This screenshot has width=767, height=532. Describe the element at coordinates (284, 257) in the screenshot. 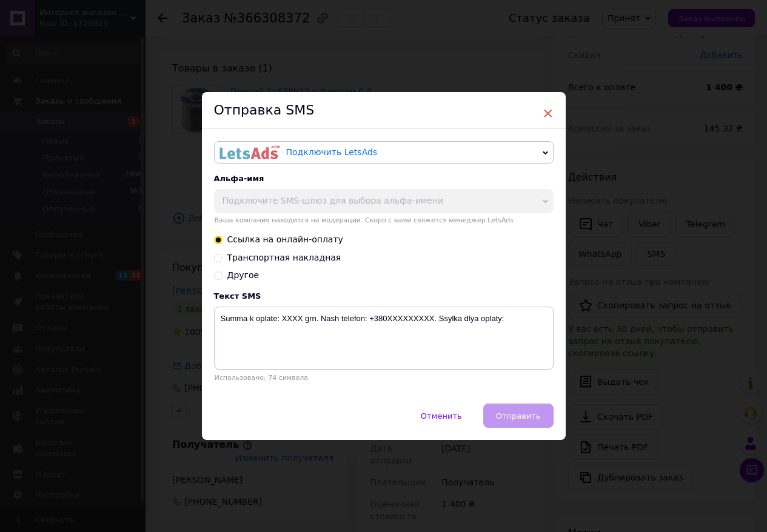

I see `span: Транспортная накладная` at that location.